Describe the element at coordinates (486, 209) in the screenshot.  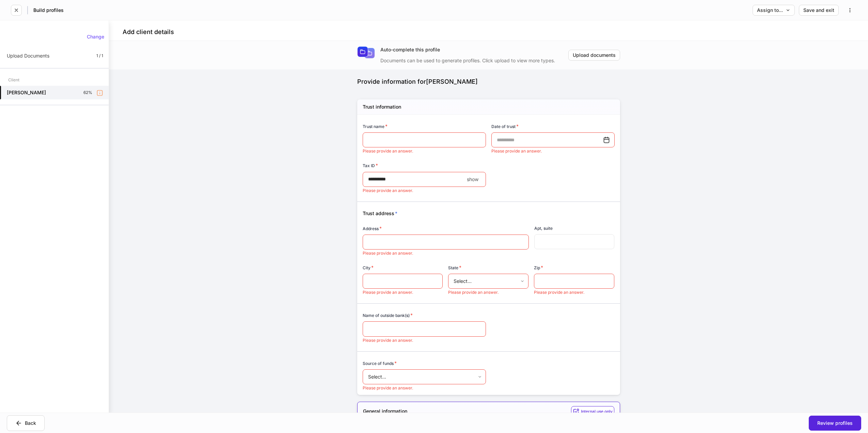
I see `div: Trust address` at that location.